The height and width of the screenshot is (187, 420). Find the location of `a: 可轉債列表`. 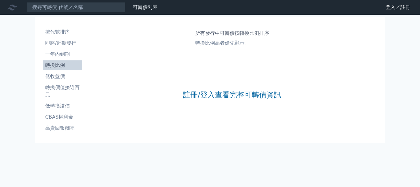

a: 可轉債列表 is located at coordinates (145, 7).